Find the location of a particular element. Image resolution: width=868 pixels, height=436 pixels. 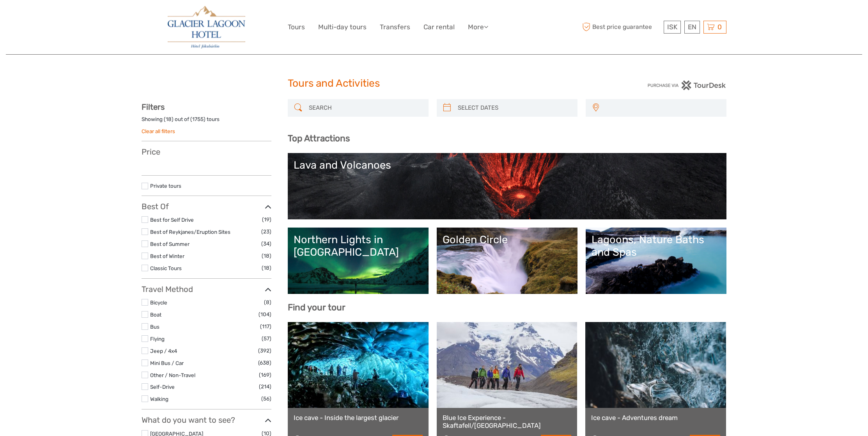

span: (214) is located at coordinates (265, 386).